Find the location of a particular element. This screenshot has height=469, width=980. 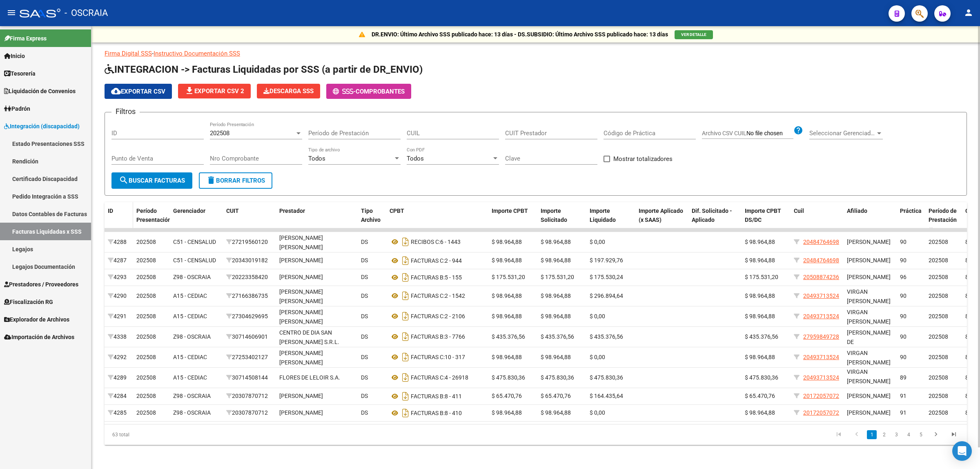

li: page 2 is located at coordinates (884, 435).